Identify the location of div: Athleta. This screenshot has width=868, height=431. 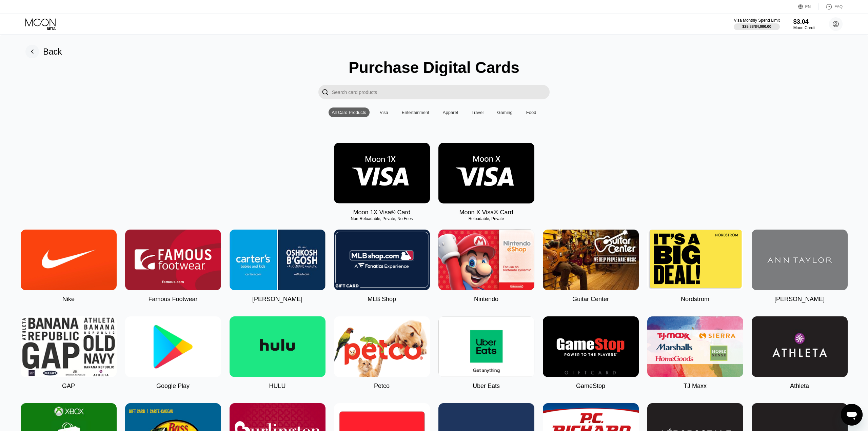
(799, 386).